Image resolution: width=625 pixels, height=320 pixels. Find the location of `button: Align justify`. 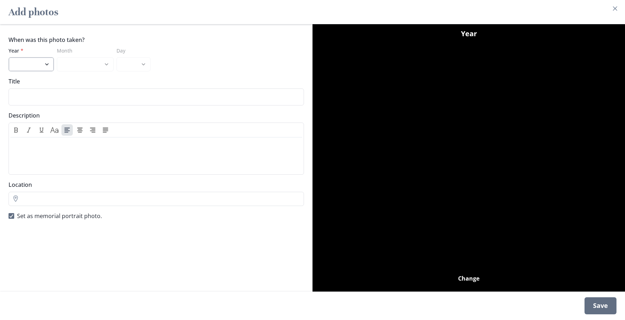

button: Align justify is located at coordinates (106, 130).